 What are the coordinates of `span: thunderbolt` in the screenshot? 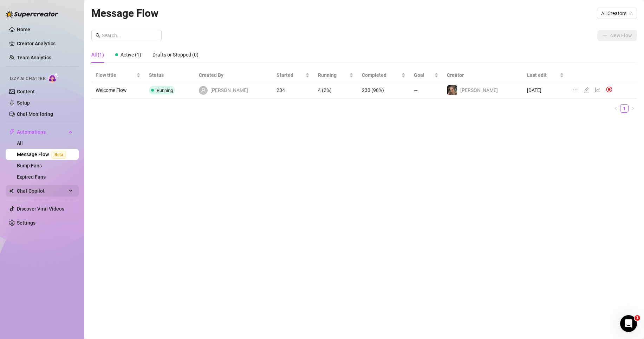 It's located at (12, 132).